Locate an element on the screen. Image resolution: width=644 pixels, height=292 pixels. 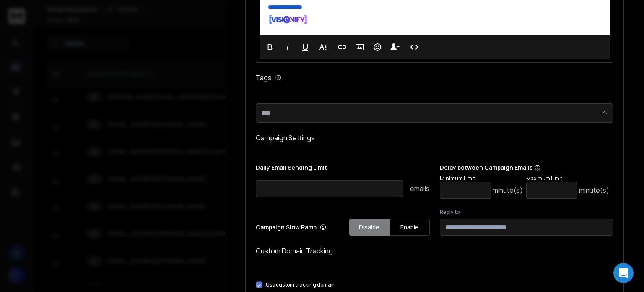
h1: Tags is located at coordinates (264, 78).